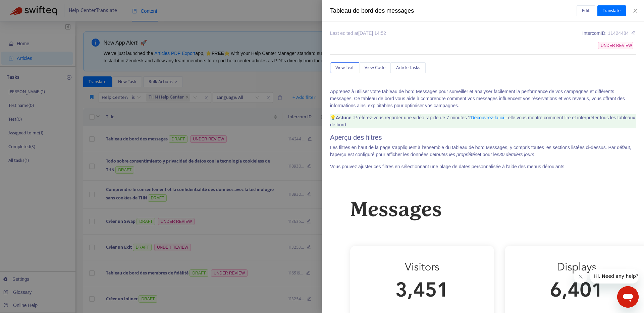 The image size is (644, 313). Describe the element at coordinates (345, 68) in the screenshot. I see `button: View Text` at that location.